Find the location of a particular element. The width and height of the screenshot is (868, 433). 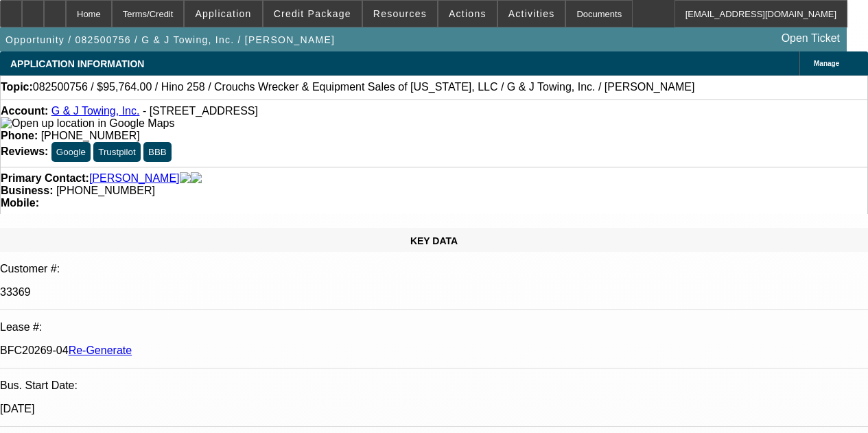

button: Activities is located at coordinates (532, 14).